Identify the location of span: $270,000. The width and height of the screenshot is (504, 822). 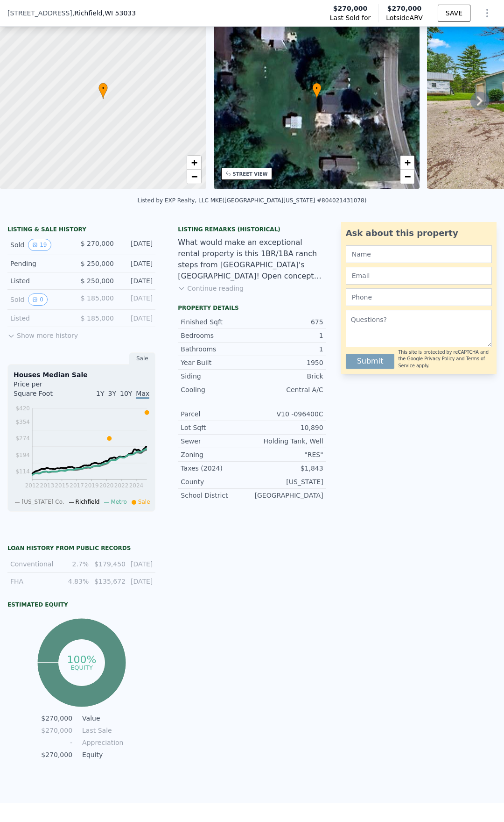
(405, 8).